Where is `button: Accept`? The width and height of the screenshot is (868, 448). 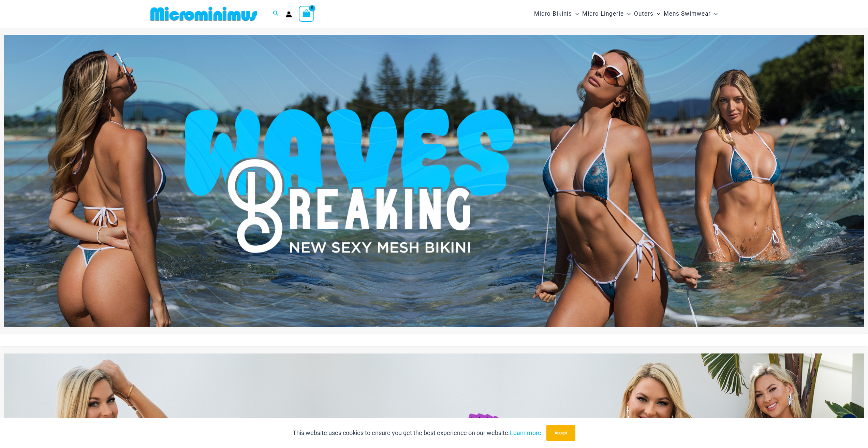
button: Accept is located at coordinates (561, 433).